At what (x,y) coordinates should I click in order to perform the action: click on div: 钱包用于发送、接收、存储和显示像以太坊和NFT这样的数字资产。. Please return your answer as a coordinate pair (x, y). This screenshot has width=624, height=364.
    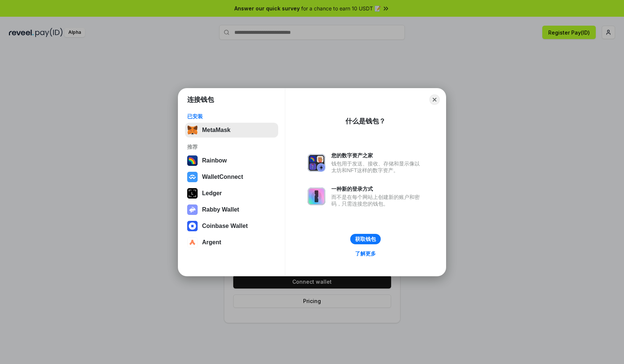
    Looking at the image, I should click on (378, 167).